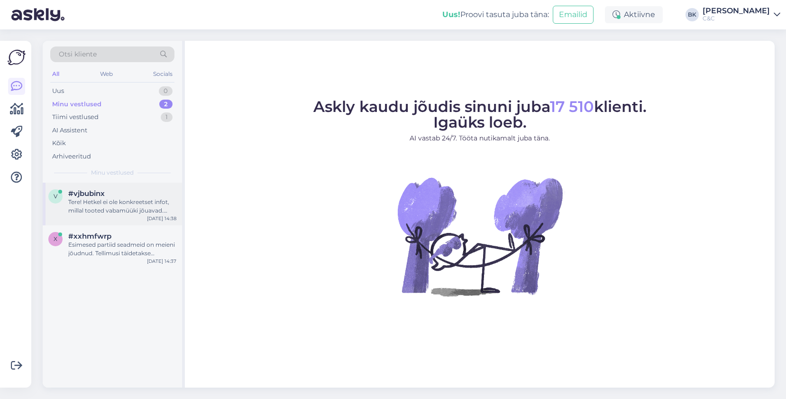  Describe the element at coordinates (55, 196) in the screenshot. I see `span: v` at that location.